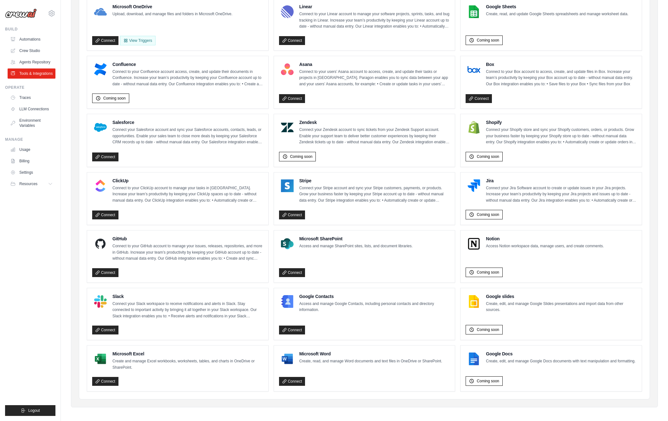 This screenshot has width=668, height=421. Describe the element at coordinates (31, 161) in the screenshot. I see `a: Billing` at that location.